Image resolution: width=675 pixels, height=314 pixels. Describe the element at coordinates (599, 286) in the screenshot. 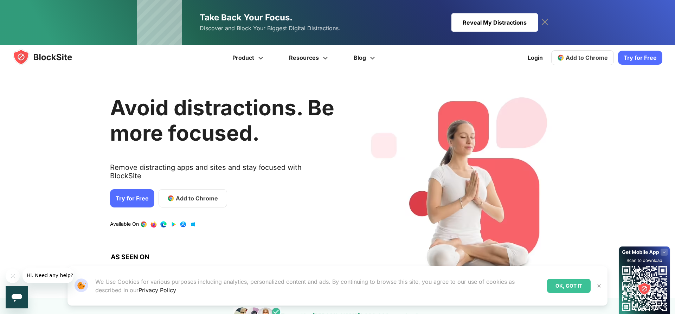

I see `img: Close` at that location.